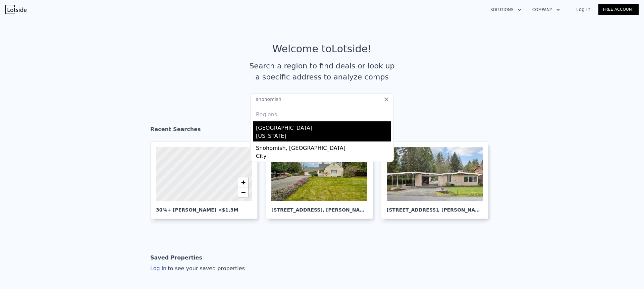  What do you see at coordinates (322, 99) in the screenshot?
I see `input: Search an address or region...` at bounding box center [322, 99].